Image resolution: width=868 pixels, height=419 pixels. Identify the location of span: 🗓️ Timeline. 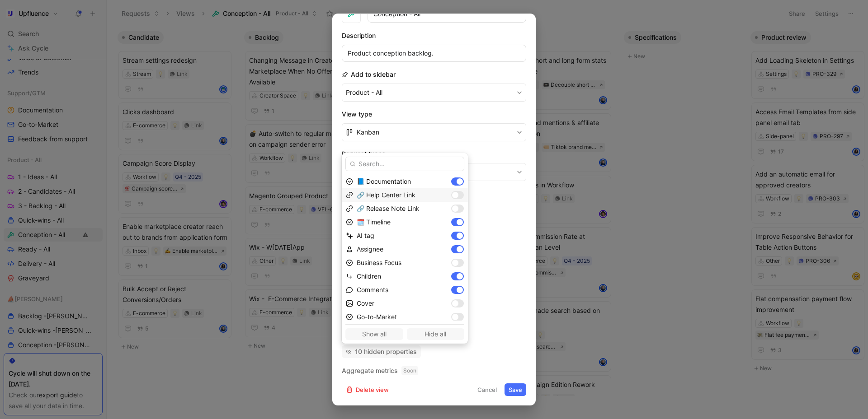
(373, 222).